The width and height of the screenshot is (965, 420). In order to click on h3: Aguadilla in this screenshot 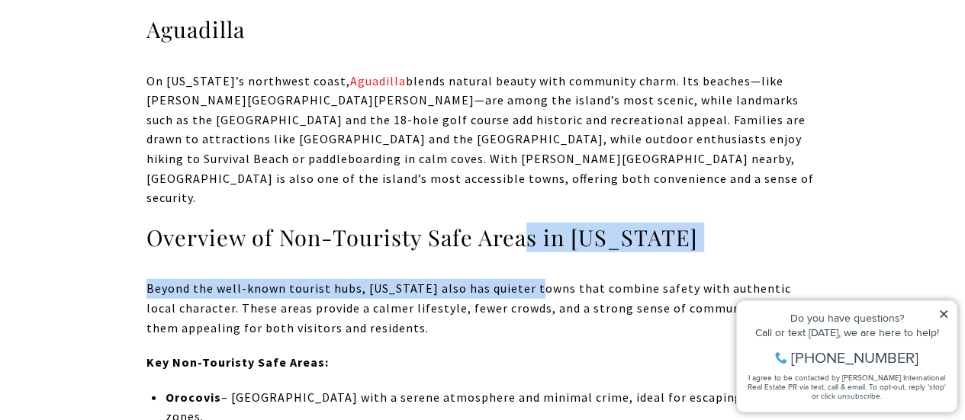, I will do `click(483, 30)`.